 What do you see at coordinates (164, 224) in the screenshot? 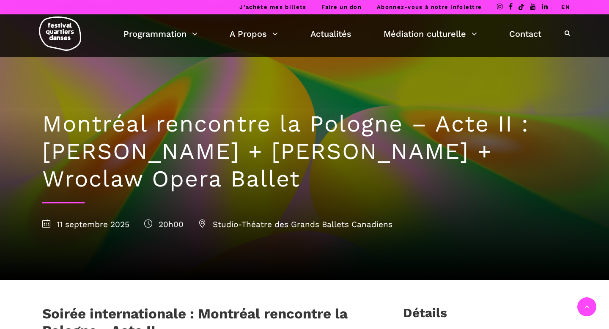
I see `span: 20h00` at bounding box center [164, 224].